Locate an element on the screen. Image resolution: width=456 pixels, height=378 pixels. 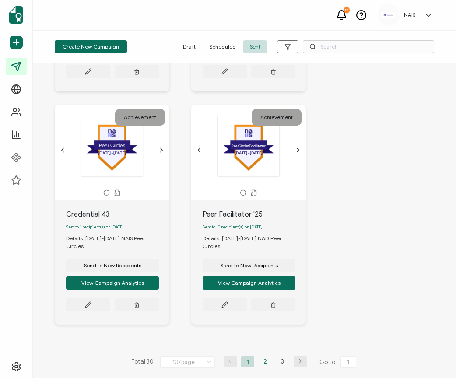
li: 1 is located at coordinates (247, 361).